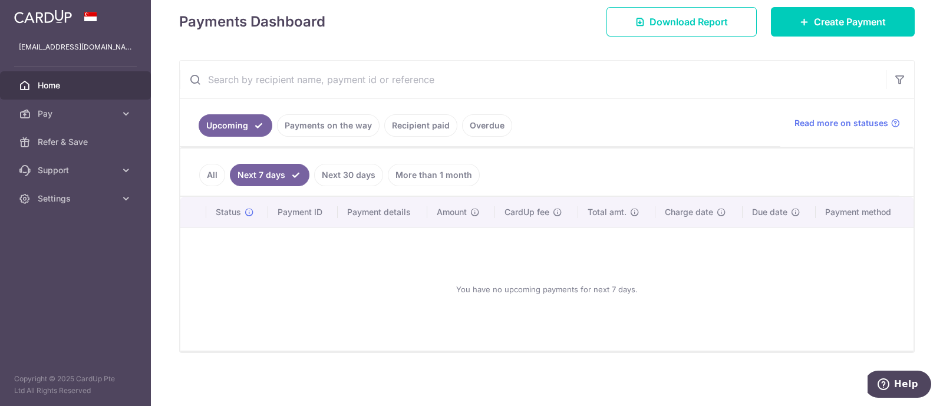  Describe the element at coordinates (434, 175) in the screenshot. I see `a: More than 1 month` at that location.